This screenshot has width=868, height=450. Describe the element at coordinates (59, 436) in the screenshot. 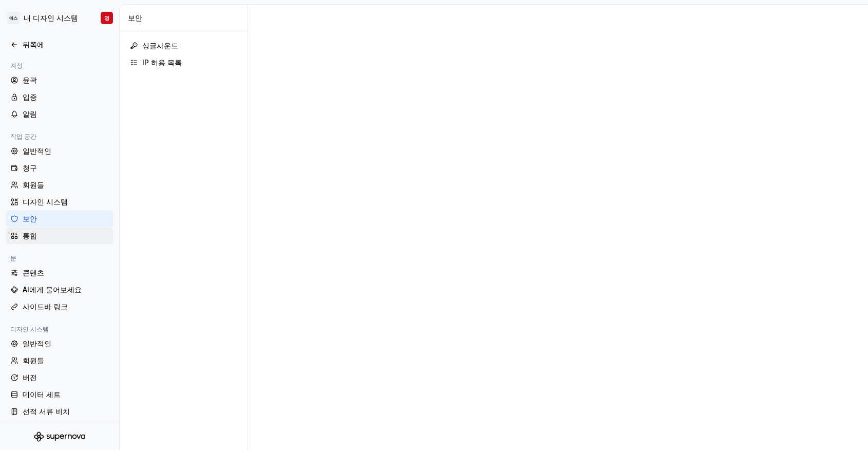

I see `a: 슈퍼노바 로고` at that location.